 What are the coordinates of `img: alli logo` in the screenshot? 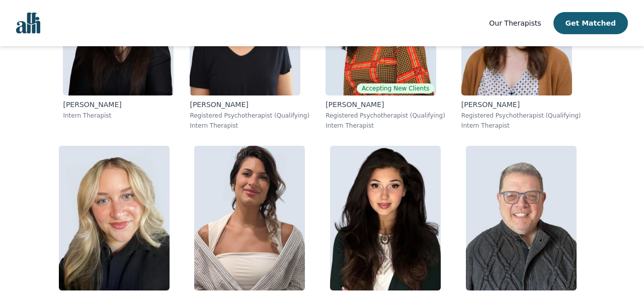 It's located at (28, 23).